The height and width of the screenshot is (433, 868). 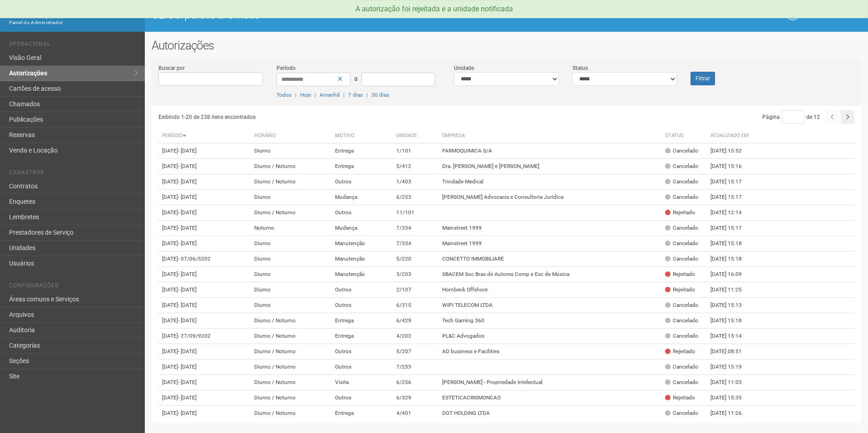 I want to click on h1: O2 Corporate & Offices, so click(x=326, y=15).